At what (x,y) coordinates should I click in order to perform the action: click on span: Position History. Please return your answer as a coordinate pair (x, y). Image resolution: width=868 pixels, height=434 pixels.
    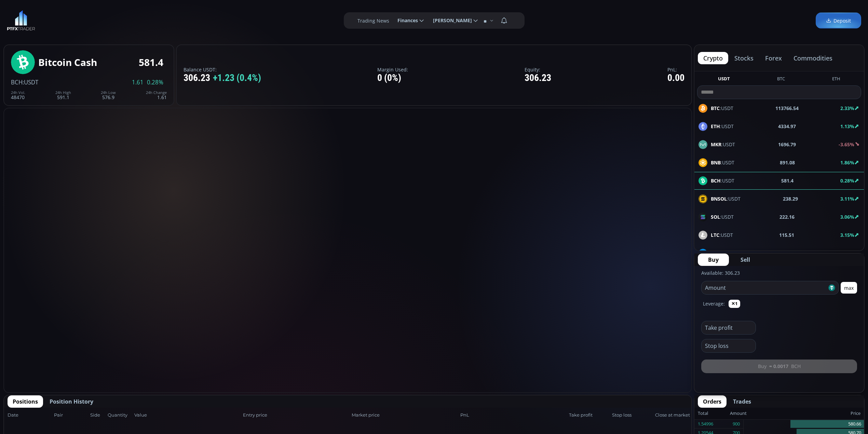
    Looking at the image, I should click on (72, 402).